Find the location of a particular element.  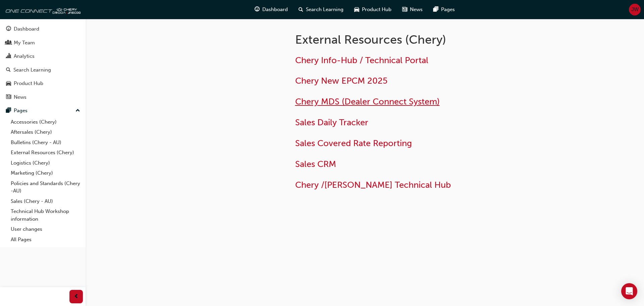

a: Aftersales (Chery) is located at coordinates (46, 132).